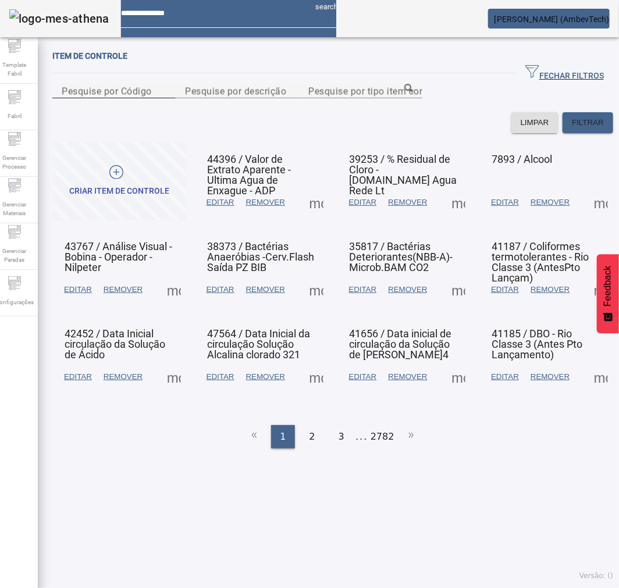 This screenshot has width=619, height=588. I want to click on span: 41185 / DBO - Rio Classe 3 (Antes Pto Lançamento), so click(537, 344).